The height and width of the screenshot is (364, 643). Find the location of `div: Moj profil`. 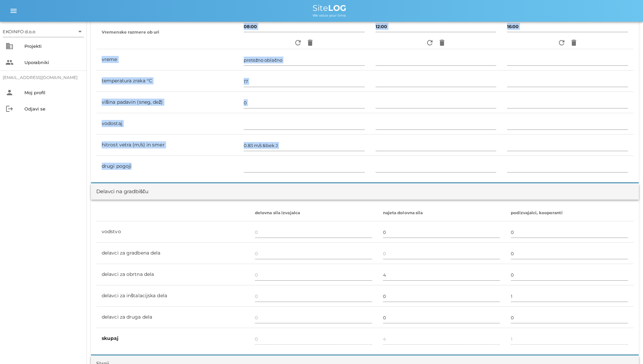

div: Moj profil is located at coordinates (53, 93).